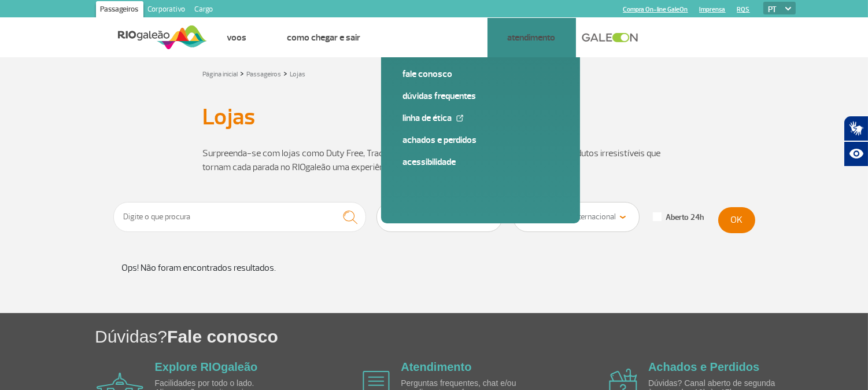  Describe the element at coordinates (679, 217) in the screenshot. I see `label: Aberto 24h` at that location.